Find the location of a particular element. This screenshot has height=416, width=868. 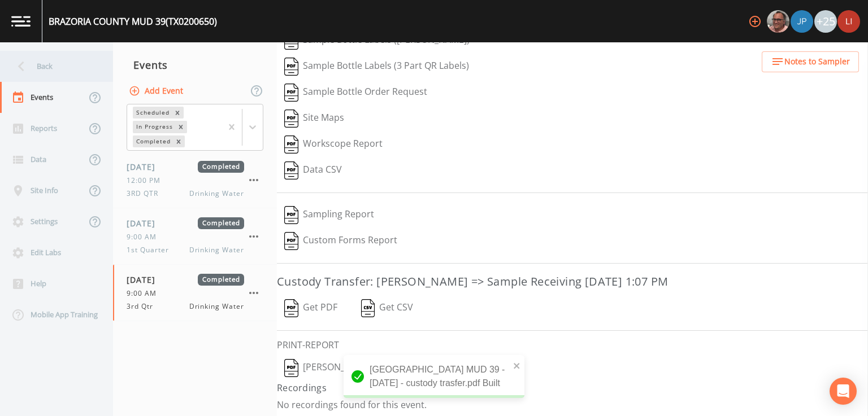

div: Joshua gere Paul is located at coordinates (802, 22).